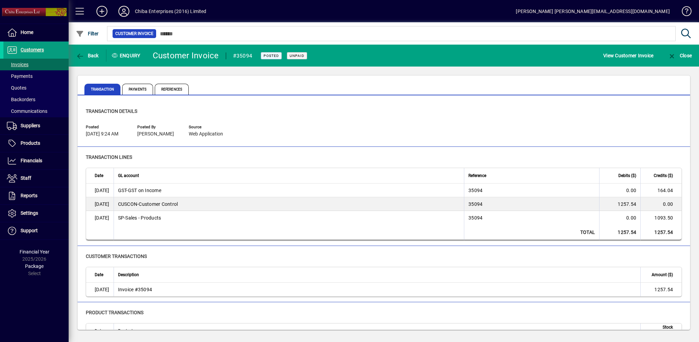  I want to click on td: Invoice #35094, so click(377, 290).